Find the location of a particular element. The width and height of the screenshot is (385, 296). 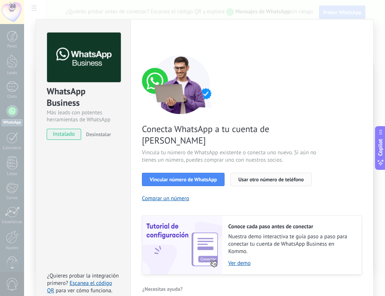

div: WhatsApp Business is located at coordinates (83, 97).